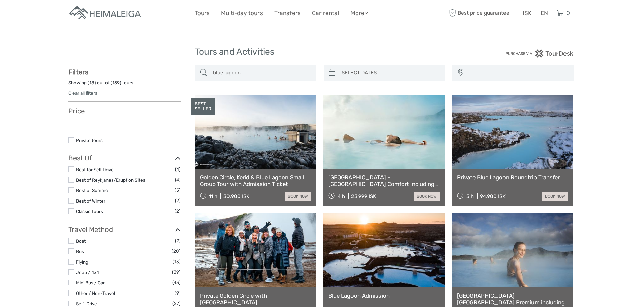 This screenshot has height=307, width=642. I want to click on a: Multi-day tours, so click(242, 13).